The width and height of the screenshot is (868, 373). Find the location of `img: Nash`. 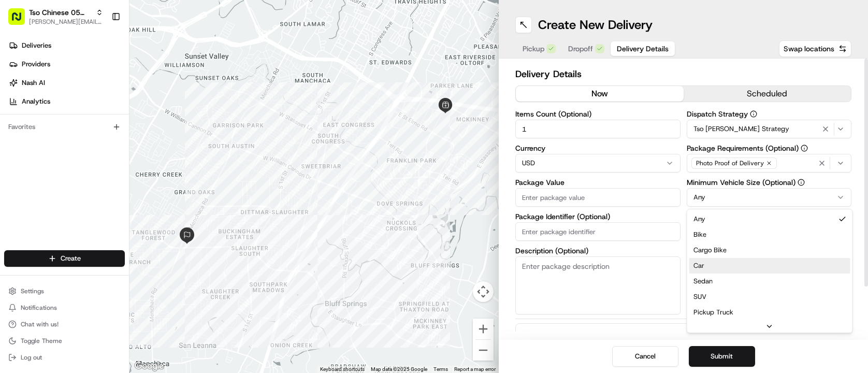

img: Nash is located at coordinates (21, 21).